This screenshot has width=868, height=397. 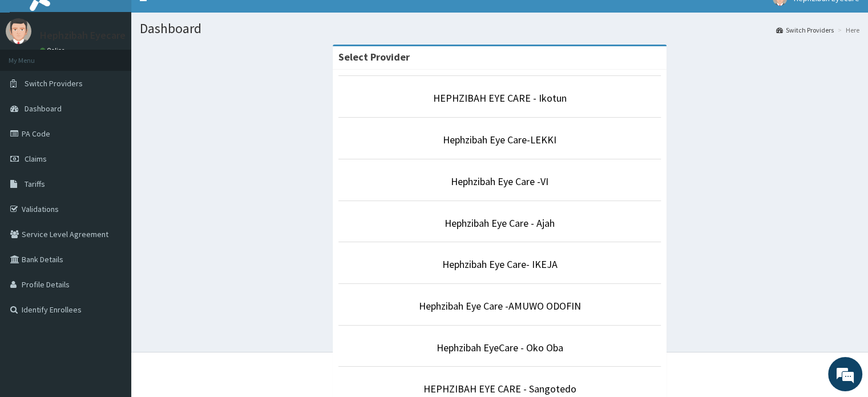 I want to click on a: Online, so click(x=54, y=50).